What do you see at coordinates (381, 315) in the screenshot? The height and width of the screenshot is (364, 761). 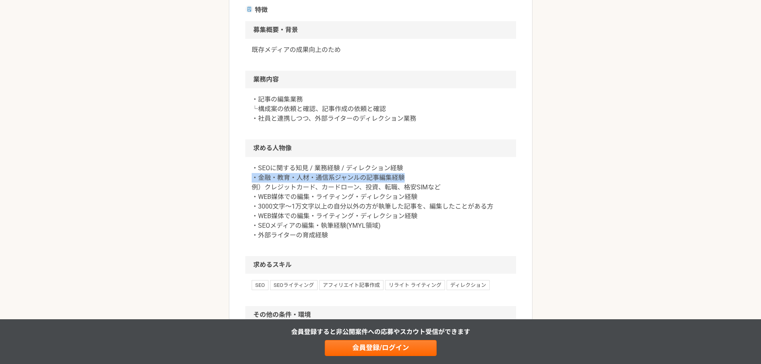 I see `h2: その他の条件・環境` at bounding box center [381, 315].